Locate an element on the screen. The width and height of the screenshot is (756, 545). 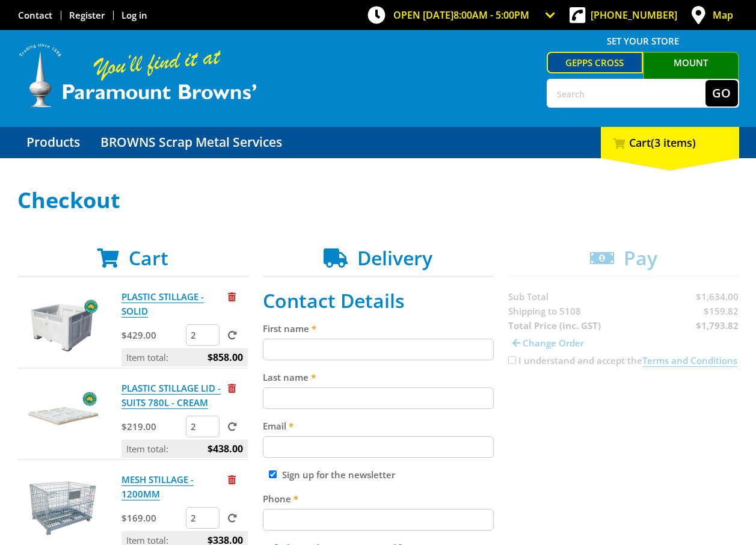
input: Please enter your last name. is located at coordinates (378, 399).